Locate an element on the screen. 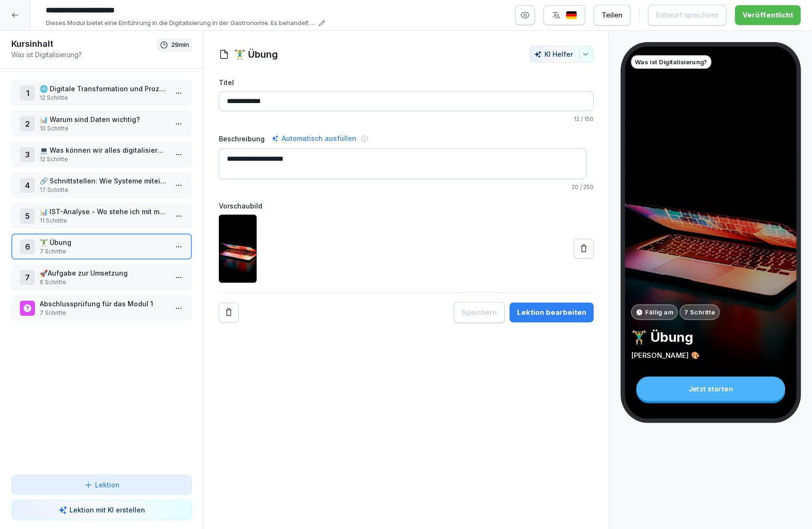 Image resolution: width=812 pixels, height=529 pixels. button: Teilen is located at coordinates (612, 15).